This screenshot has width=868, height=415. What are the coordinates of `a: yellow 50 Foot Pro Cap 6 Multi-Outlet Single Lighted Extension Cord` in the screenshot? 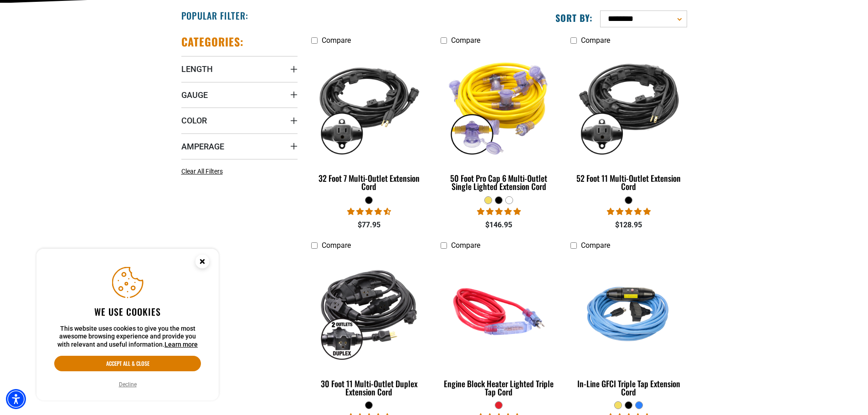 It's located at (499, 122).